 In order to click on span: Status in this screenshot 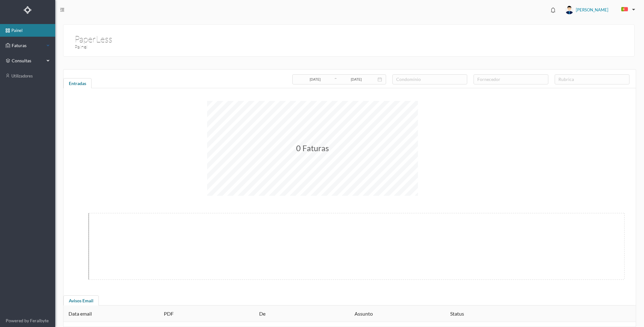, I will do `click(457, 314)`.